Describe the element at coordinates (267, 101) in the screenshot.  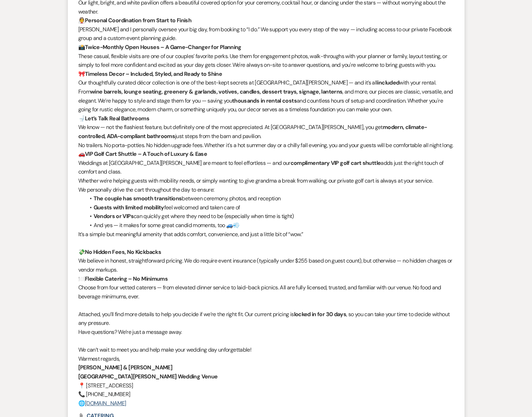
I see `p: From , and more, our pieces are classic, versatile, and elegant. We’re happy to style and stage t...` at that location.